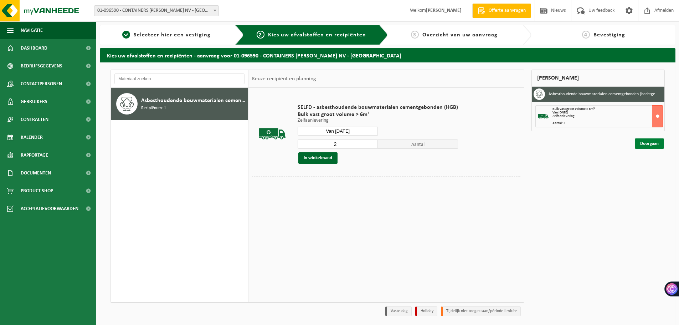 The height and width of the screenshot is (325, 679). What do you see at coordinates (157, 11) in the screenshot?
I see `span: 01-096590 - CONTAINERS JAN HAECK NV - BRUGGE` at bounding box center [157, 11].